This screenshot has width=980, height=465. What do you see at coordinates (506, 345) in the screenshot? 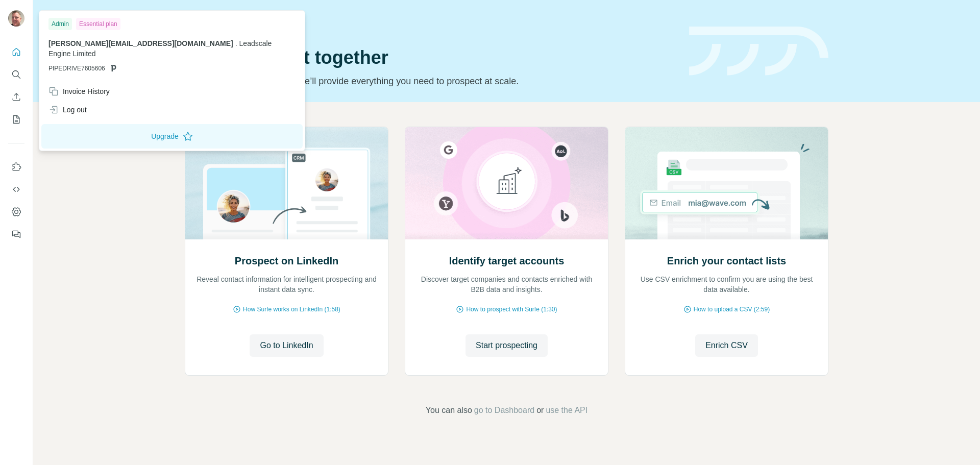
I see `button: Start prospecting` at bounding box center [506, 345].